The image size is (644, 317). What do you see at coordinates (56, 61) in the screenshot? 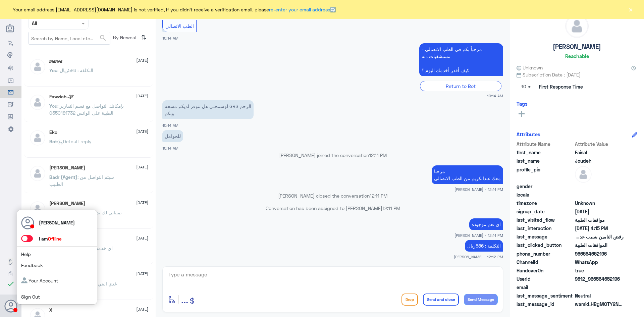
I see `h5: 𝒎𝒂𝒓𝒘𝒂` at bounding box center [56, 61].